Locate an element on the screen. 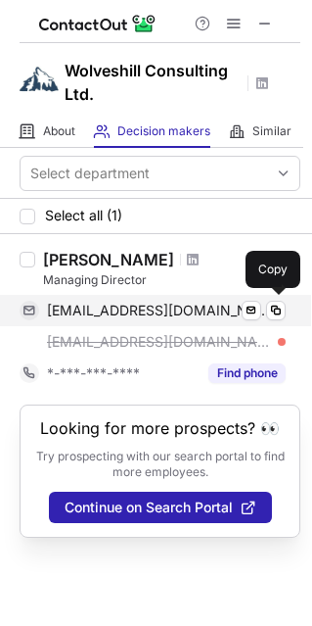 The height and width of the screenshot is (626, 312). p: Try prospecting with our search portal to find more employees. is located at coordinates (160, 464).